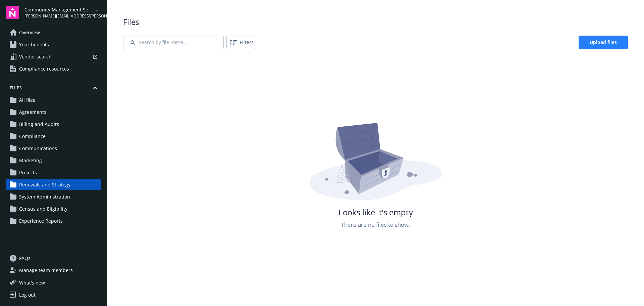 The height and width of the screenshot is (306, 644). Describe the element at coordinates (53, 124) in the screenshot. I see `a: Billing and Audits` at that location.